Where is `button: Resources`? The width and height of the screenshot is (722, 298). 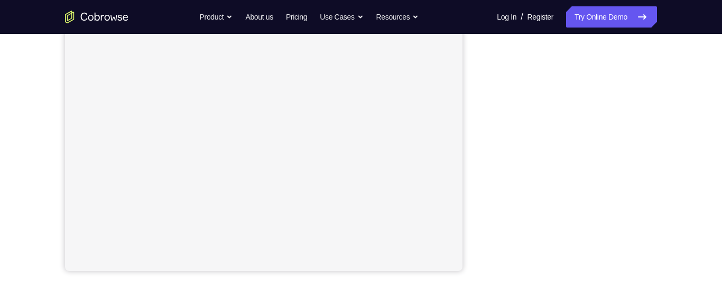
button: Resources is located at coordinates (397, 17).